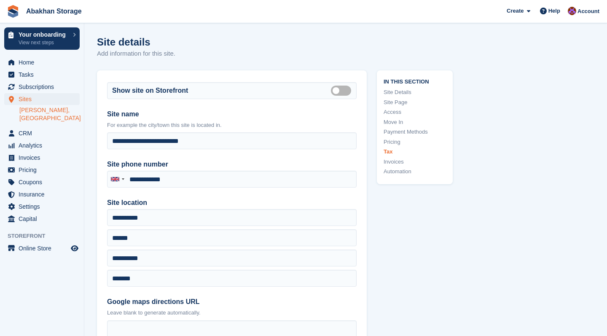 The height and width of the screenshot is (336, 607). What do you see at coordinates (44, 146) in the screenshot?
I see `span: Analytics` at bounding box center [44, 146].